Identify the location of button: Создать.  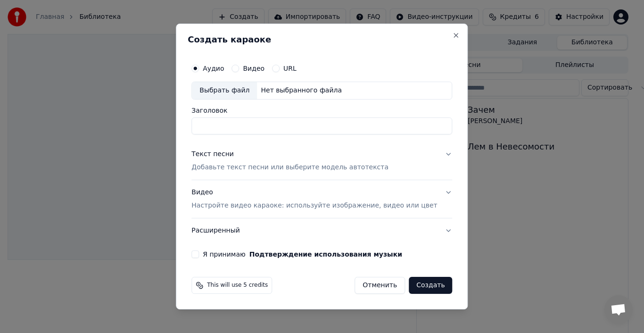
(430, 286).